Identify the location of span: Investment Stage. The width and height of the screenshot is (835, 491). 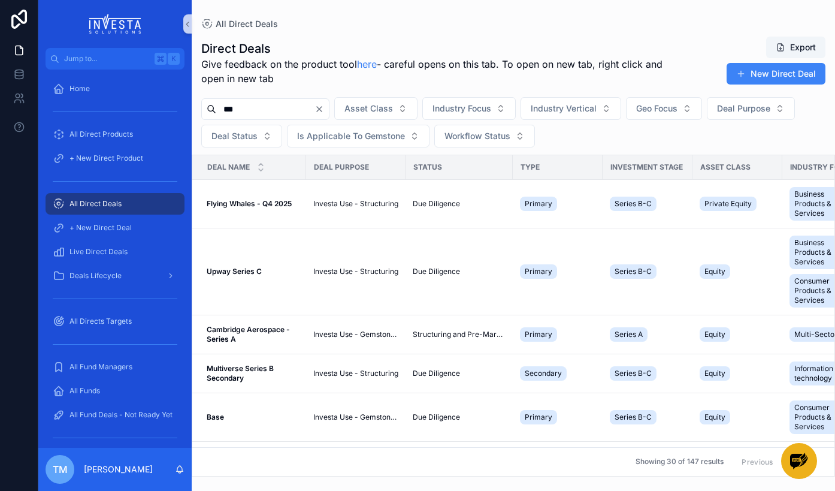
(646, 167).